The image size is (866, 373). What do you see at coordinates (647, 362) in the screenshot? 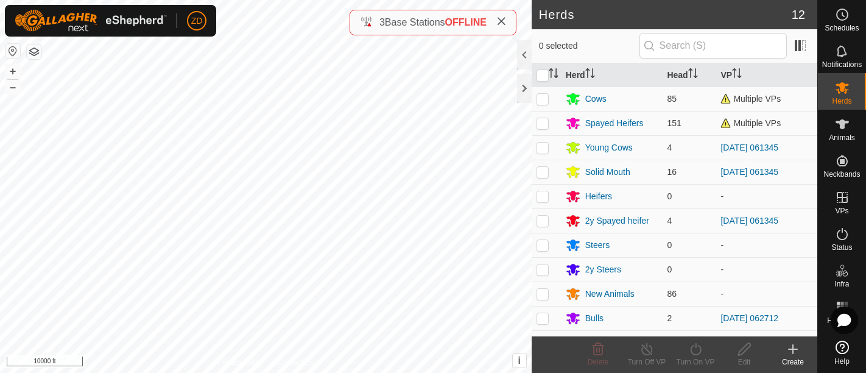
I see `div: Turn Off VP` at bounding box center [647, 362].